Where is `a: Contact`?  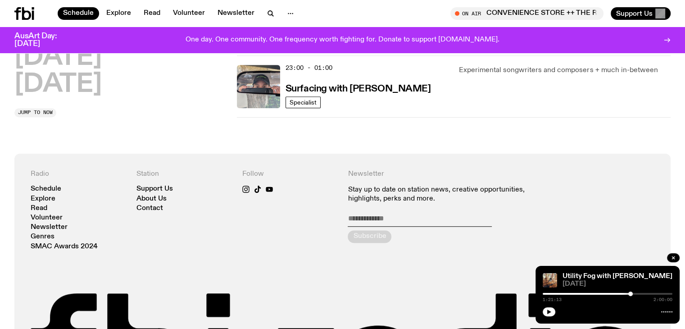 a: Contact is located at coordinates (149, 208).